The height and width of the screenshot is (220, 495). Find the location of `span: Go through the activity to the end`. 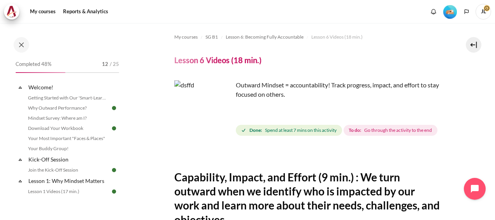

span: Go through the activity to the end is located at coordinates (398, 130).